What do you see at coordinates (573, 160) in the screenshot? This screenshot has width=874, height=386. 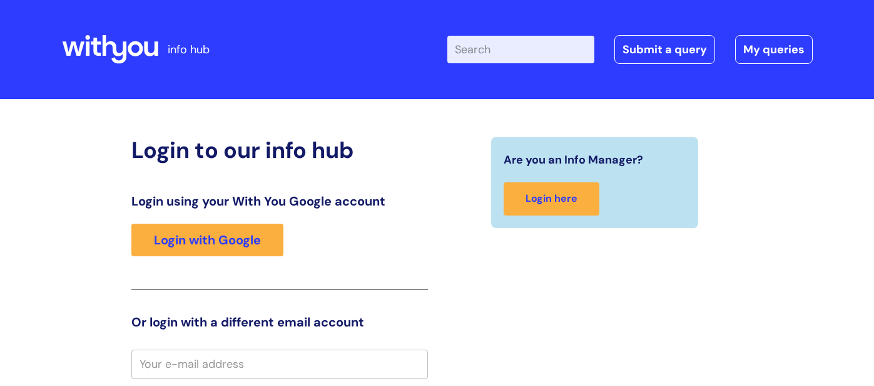 I see `span: Are you an Info Manager?` at bounding box center [573, 160].